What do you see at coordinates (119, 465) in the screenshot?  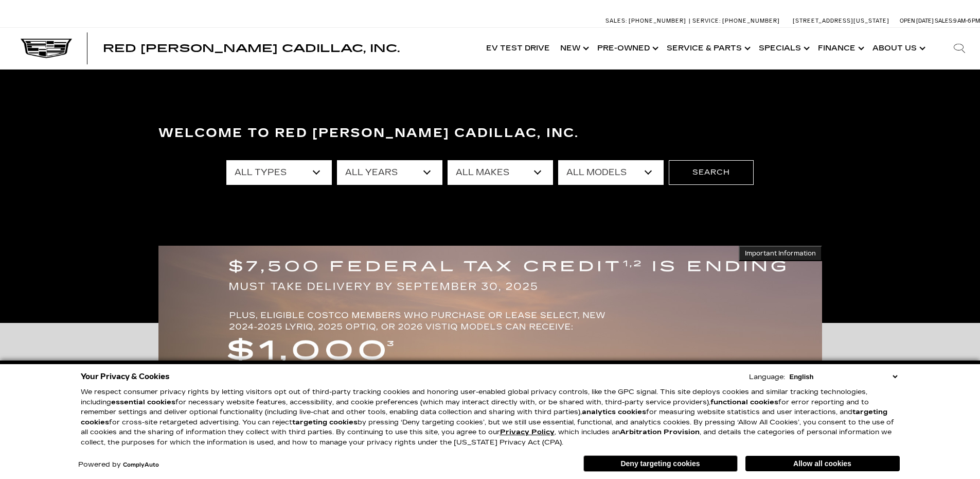 I see `div: Powered by` at bounding box center [119, 465].